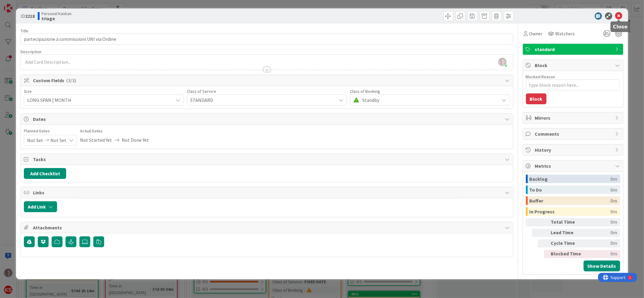  Describe the element at coordinates (71, 80) in the screenshot. I see `span: ( 3/3 )` at that location.